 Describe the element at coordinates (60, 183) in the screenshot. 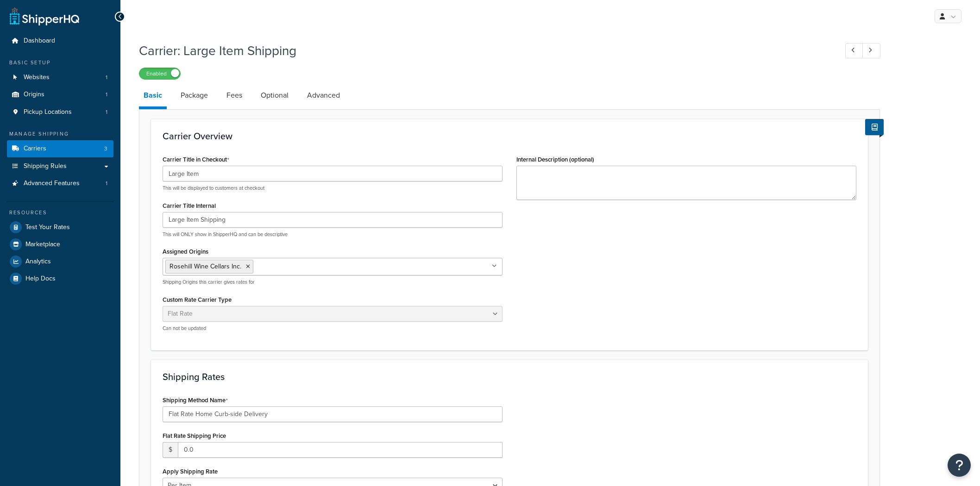

I see `a: Advanced Features1` at that location.